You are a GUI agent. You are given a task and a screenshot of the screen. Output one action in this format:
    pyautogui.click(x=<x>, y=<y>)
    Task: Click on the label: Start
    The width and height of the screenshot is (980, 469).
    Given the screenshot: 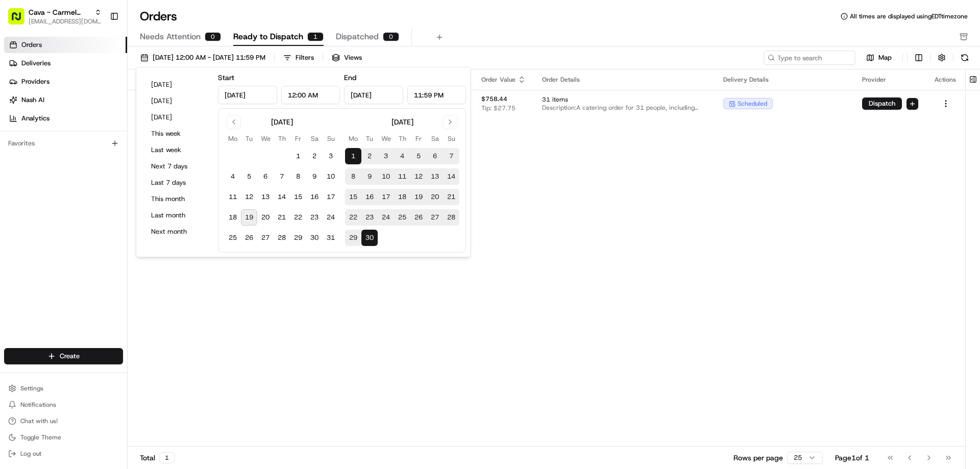 What is the action you would take?
    pyautogui.click(x=226, y=77)
    